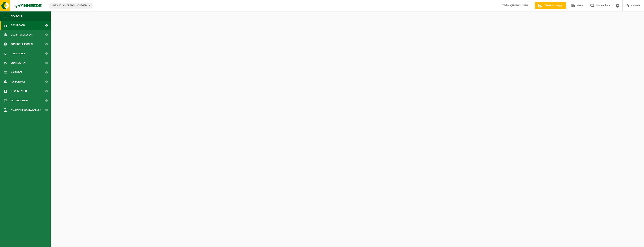 The image size is (644, 247). I want to click on span: Navigatie, so click(17, 16).